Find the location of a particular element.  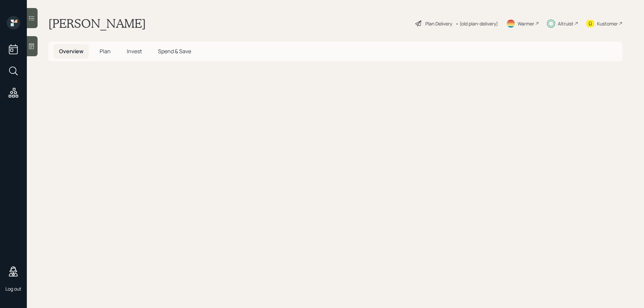

span: Invest is located at coordinates (134, 51).